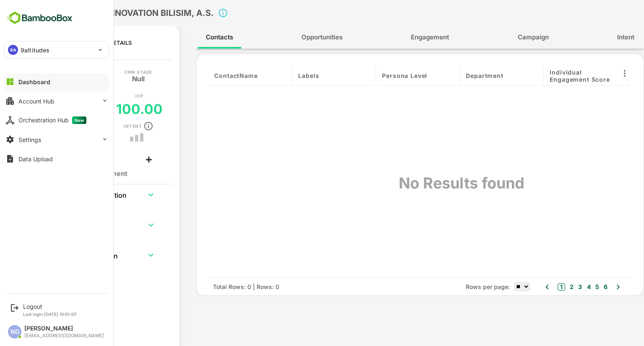 Image resolution: width=644 pixels, height=346 pixels. I want to click on button: Data Upload, so click(56, 159).